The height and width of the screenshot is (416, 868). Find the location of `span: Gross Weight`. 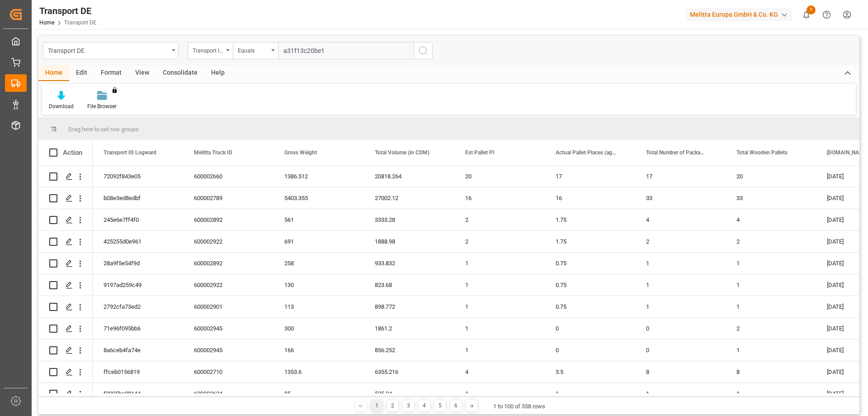

span: Gross Weight is located at coordinates (300, 152).